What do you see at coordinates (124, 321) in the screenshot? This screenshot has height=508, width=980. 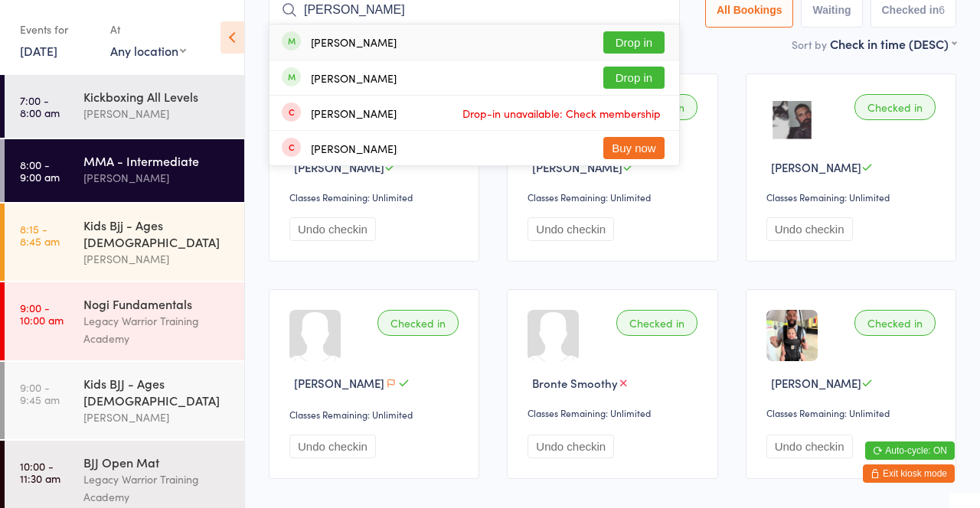 I see `a: 9:00 -10:00 amNogi FundamentalsLegacy Warrior Training Academy` at bounding box center [124, 321].